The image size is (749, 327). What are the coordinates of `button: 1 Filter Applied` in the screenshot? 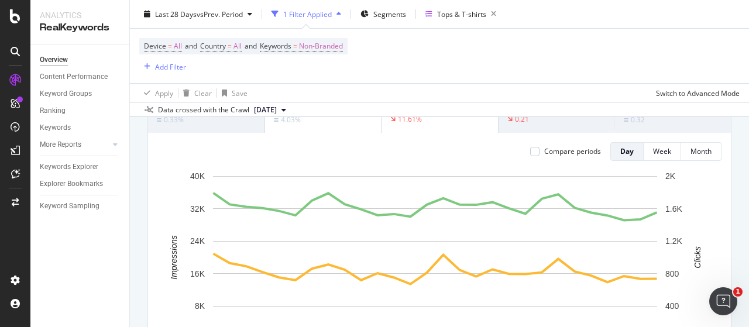 It's located at (306, 14).